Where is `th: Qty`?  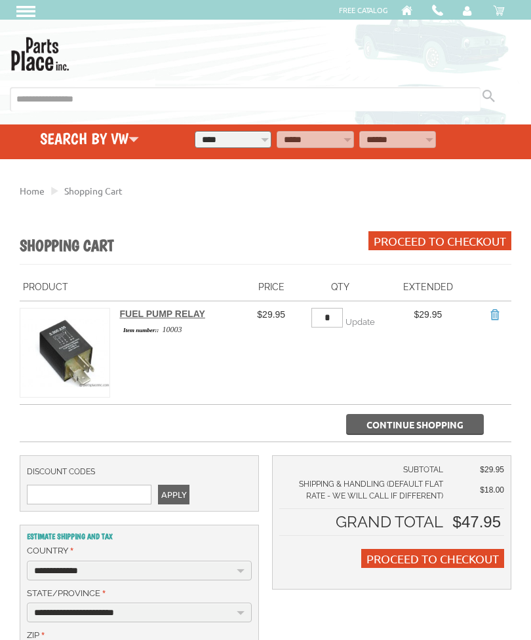 th: Qty is located at coordinates (340, 288).